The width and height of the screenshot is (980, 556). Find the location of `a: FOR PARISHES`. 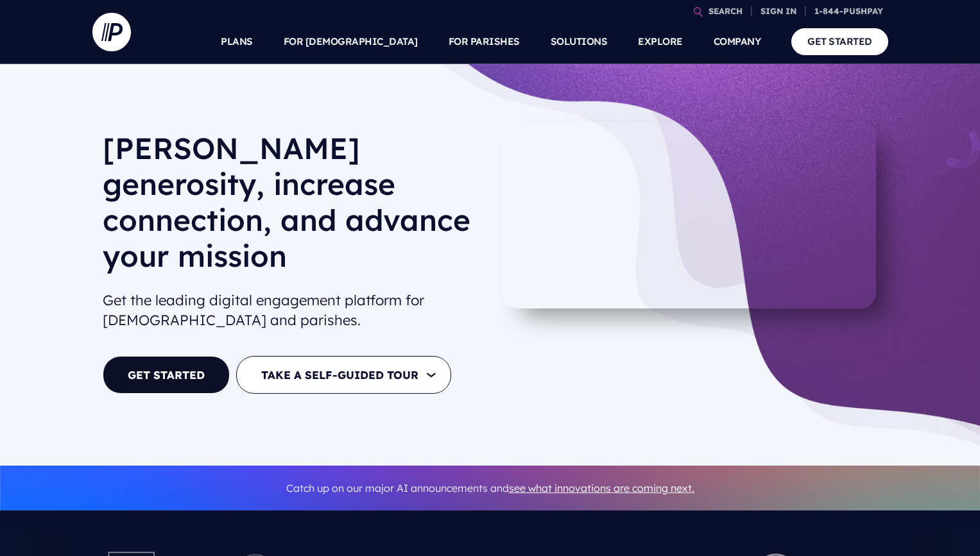

a: FOR PARISHES is located at coordinates (484, 42).